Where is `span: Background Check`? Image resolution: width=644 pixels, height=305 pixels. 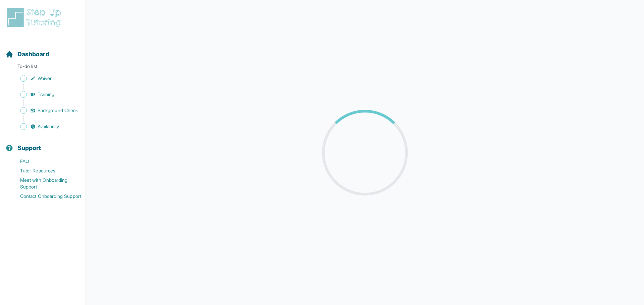 span: Background Check is located at coordinates (58, 110).